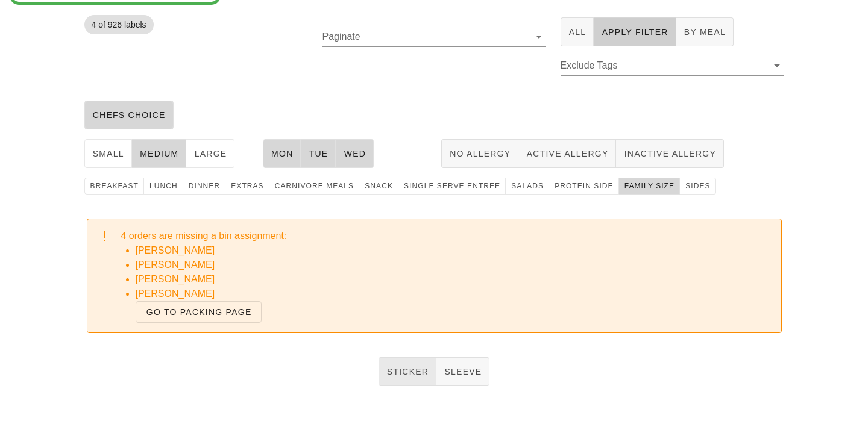  What do you see at coordinates (247, 186) in the screenshot?
I see `button: extras` at bounding box center [247, 186].